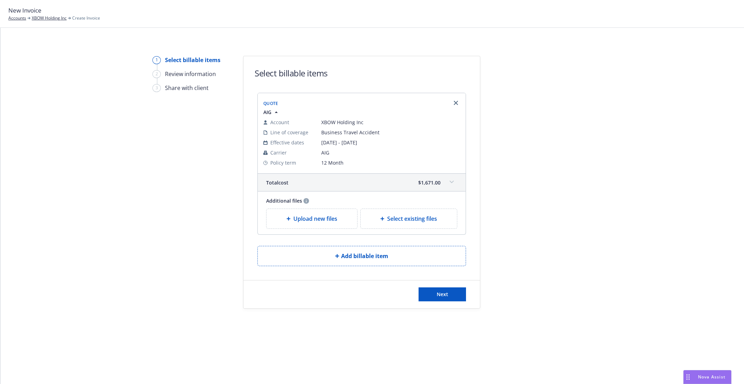 The width and height of the screenshot is (744, 384). Describe the element at coordinates (283, 163) in the screenshot. I see `span: Policy term` at that location.